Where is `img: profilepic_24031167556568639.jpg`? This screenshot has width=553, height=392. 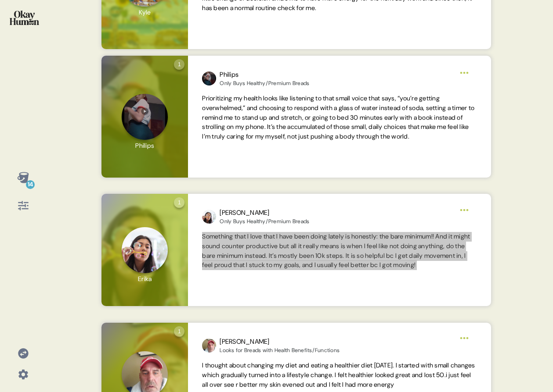 img: profilepic_24031167556568639.jpg is located at coordinates (209, 217).